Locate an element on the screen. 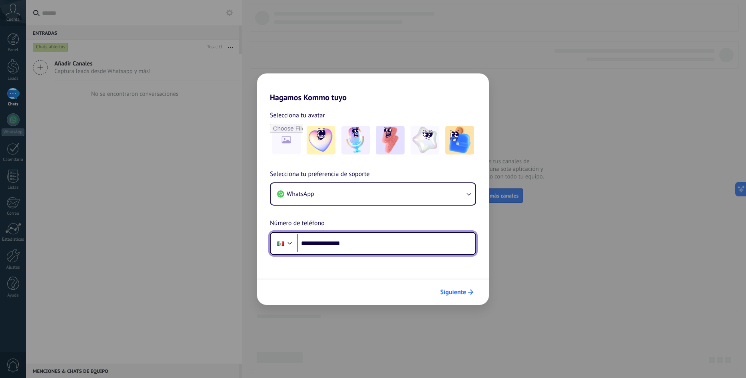 This screenshot has width=746, height=378. span: WhatsApp is located at coordinates (300, 194).